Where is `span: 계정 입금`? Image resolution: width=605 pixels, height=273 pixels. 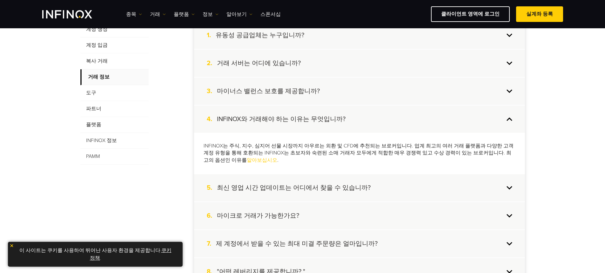 span: 계정 입금 is located at coordinates (114, 45).